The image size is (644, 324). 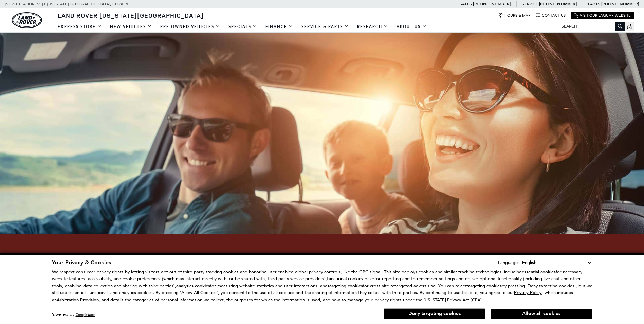 What do you see at coordinates (322, 276) in the screenshot?
I see `h1: The` at bounding box center [322, 276].